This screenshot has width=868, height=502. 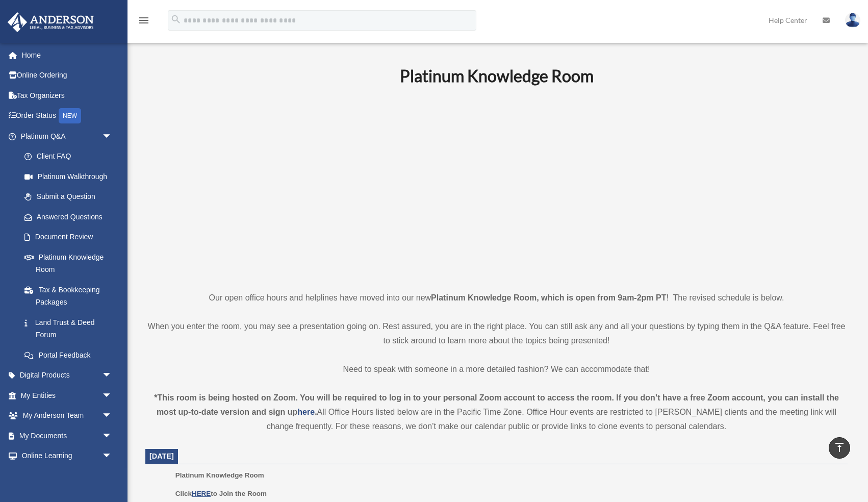 What do you see at coordinates (176, 19) in the screenshot?
I see `i: search` at bounding box center [176, 19].